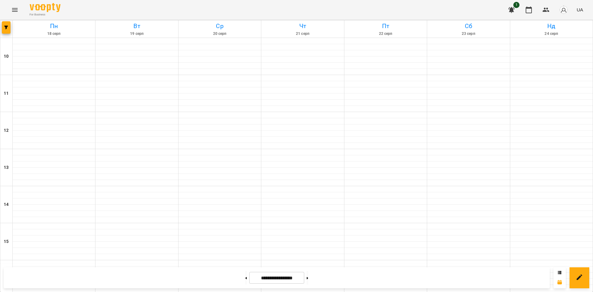 The width and height of the screenshot is (593, 292). I want to click on button: UA, so click(580, 10).